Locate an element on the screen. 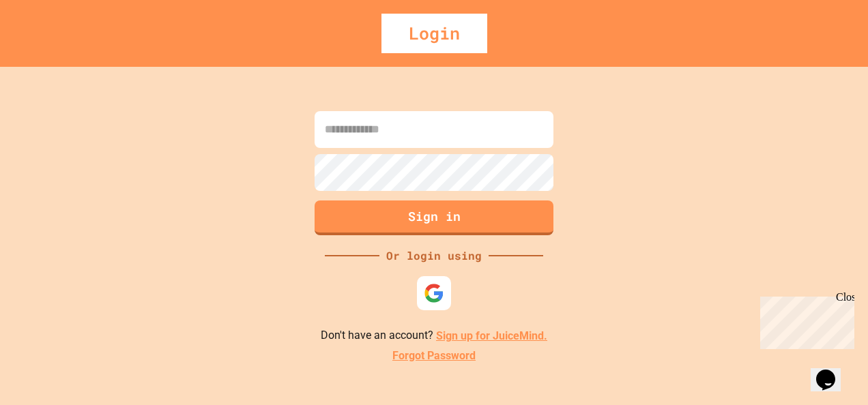 The height and width of the screenshot is (405, 868). a: Forgot Password is located at coordinates (434, 356).